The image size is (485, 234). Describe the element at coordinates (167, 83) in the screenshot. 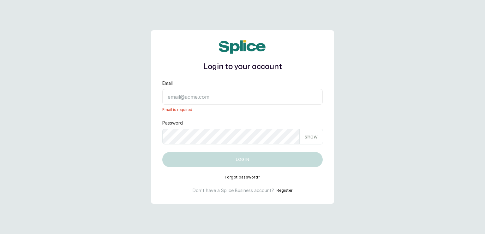

I see `label: Email` at that location.